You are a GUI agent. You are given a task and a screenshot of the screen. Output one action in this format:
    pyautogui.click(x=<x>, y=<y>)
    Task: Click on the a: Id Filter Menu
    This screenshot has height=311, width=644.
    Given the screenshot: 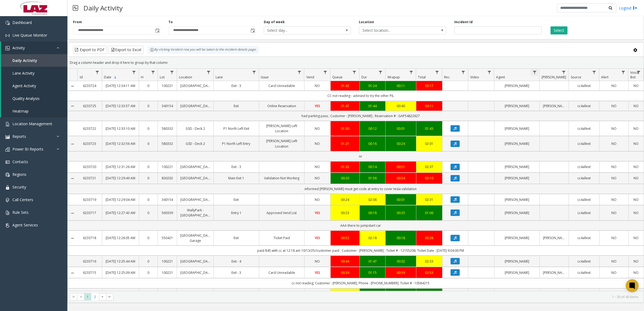 What is the action you would take?
    pyautogui.click(x=97, y=72)
    